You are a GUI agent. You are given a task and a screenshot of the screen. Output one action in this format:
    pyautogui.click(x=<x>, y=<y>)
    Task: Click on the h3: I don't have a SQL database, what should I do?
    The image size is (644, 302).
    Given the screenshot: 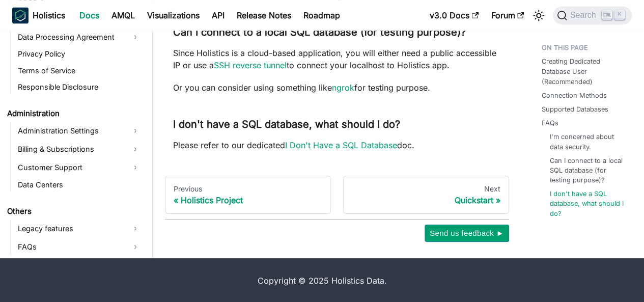 What is the action you would take?
    pyautogui.click(x=337, y=124)
    